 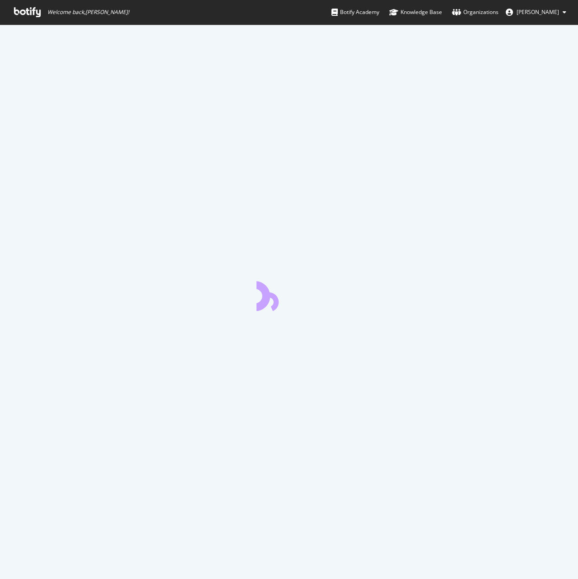 What do you see at coordinates (538, 12) in the screenshot?
I see `span: Alan Santillan` at bounding box center [538, 12].